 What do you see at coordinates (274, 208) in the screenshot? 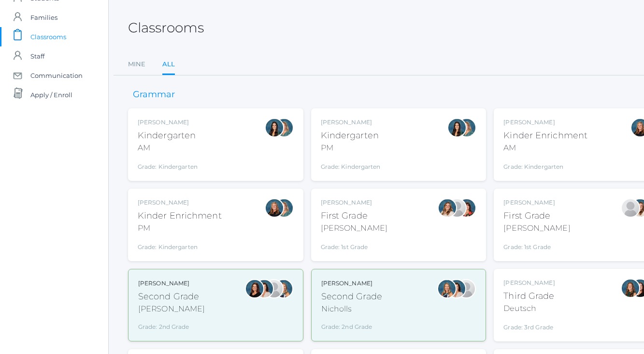
I see `div: Nicole Dean` at bounding box center [274, 208].